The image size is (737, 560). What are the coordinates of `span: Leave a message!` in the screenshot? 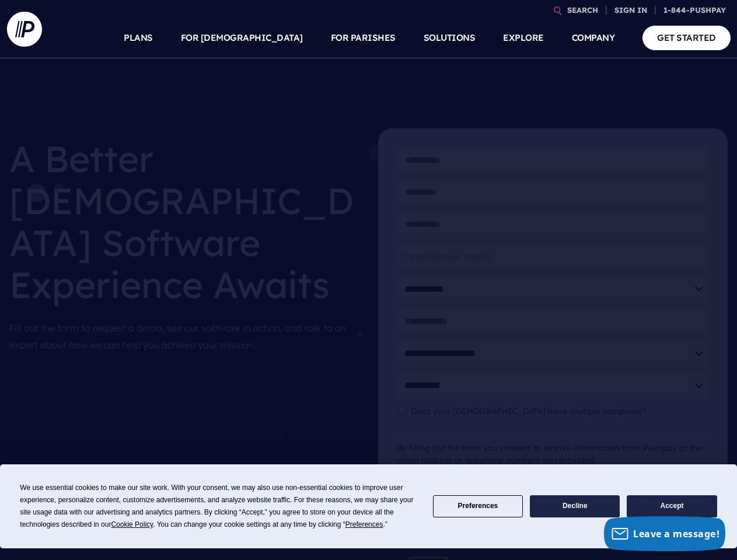 It's located at (676, 534).